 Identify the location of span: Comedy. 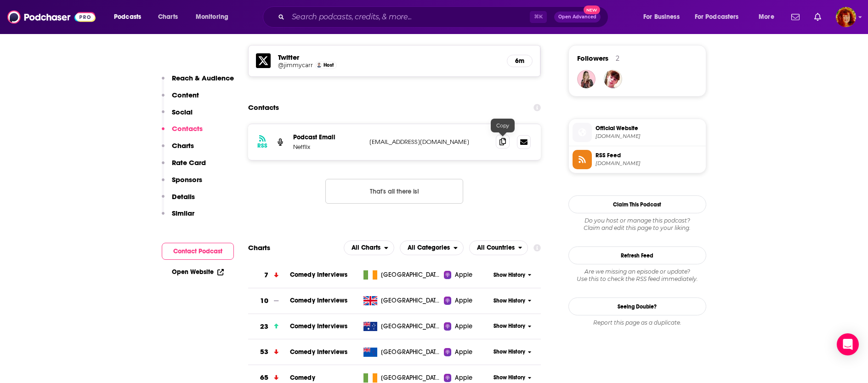
(302, 377).